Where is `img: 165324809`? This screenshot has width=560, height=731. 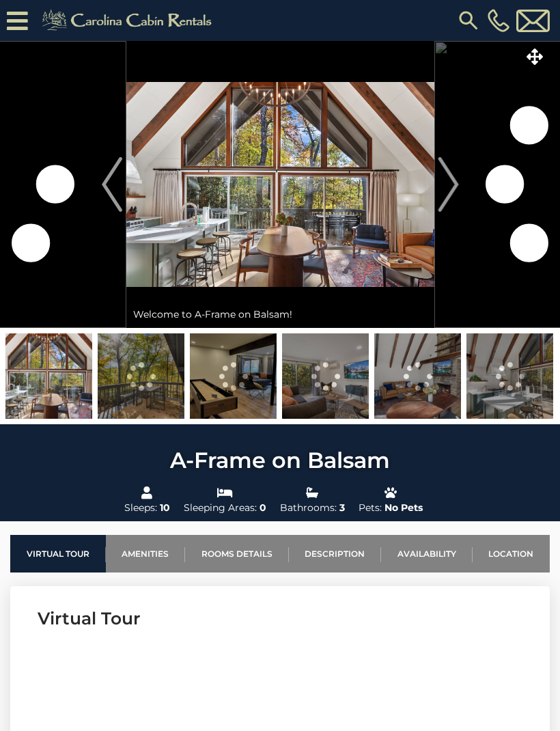
img: 165324809 is located at coordinates (141, 376).